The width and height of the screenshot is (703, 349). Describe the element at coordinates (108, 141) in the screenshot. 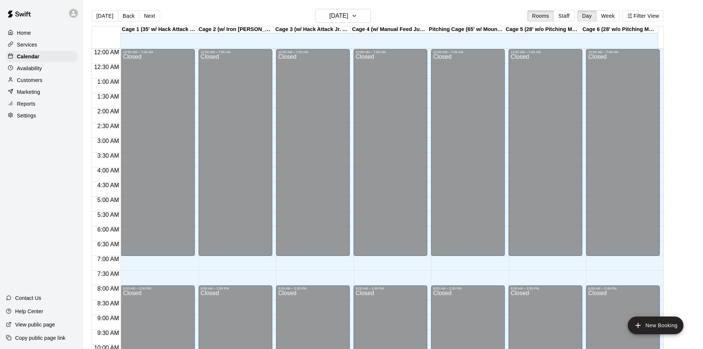

I see `span: 3:00 AM` at that location.